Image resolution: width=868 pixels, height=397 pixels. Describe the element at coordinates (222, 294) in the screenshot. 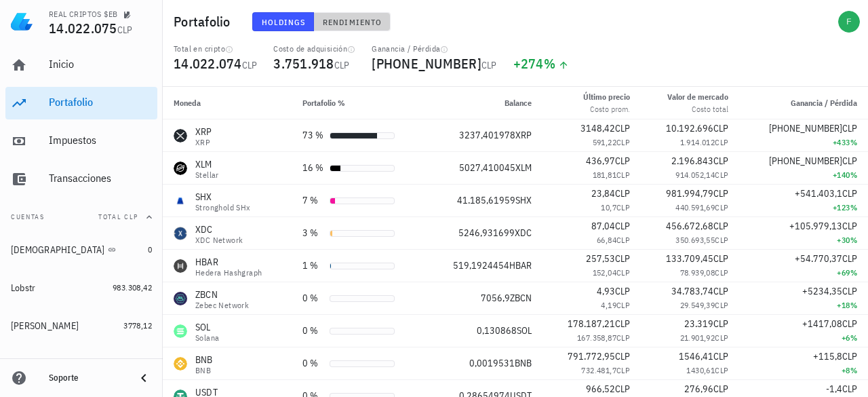

I see `div: ZBCN` at that location.